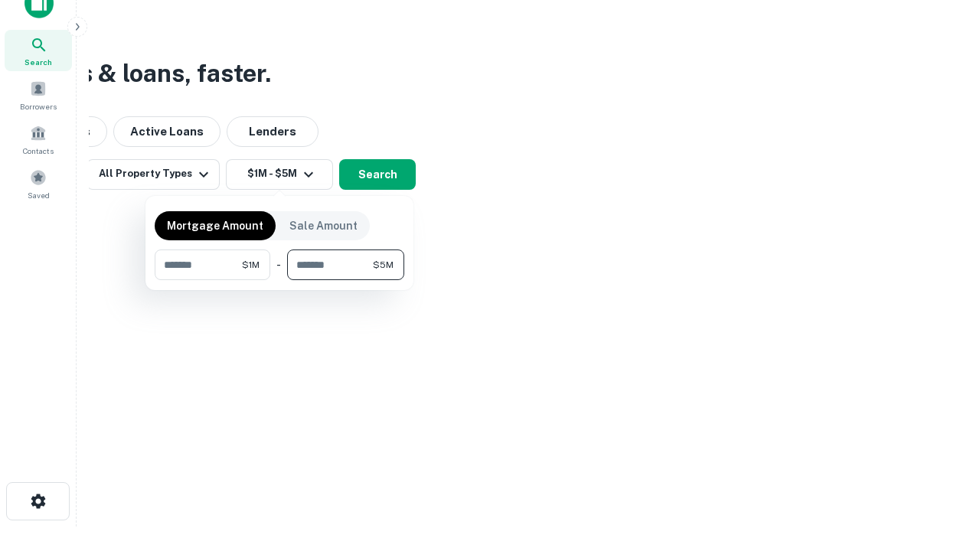 The height and width of the screenshot is (551, 980). Describe the element at coordinates (323, 226) in the screenshot. I see `p: Sale Amount` at that location.